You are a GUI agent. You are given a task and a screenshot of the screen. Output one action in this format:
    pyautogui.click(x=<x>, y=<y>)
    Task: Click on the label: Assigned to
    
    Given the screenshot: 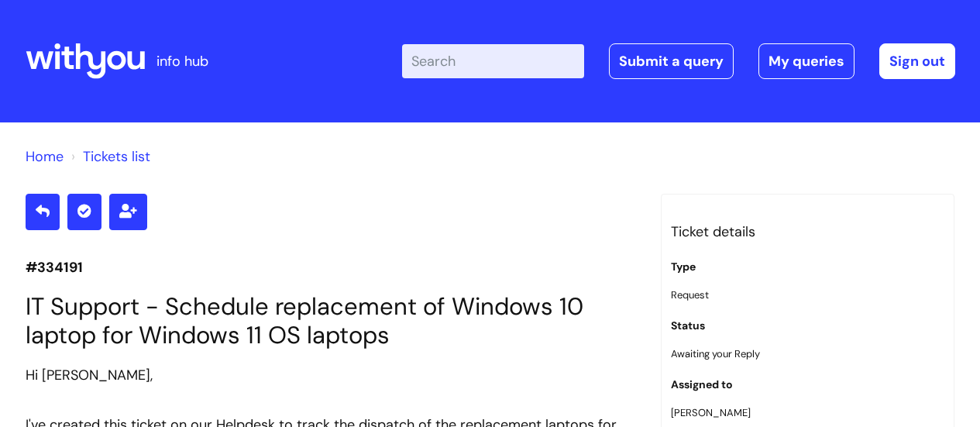 What is the action you would take?
    pyautogui.click(x=702, y=384)
    